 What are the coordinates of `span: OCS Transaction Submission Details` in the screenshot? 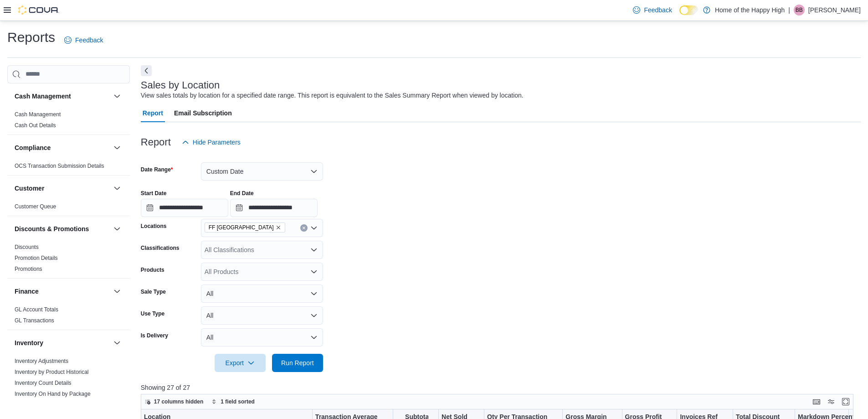 It's located at (59, 166).